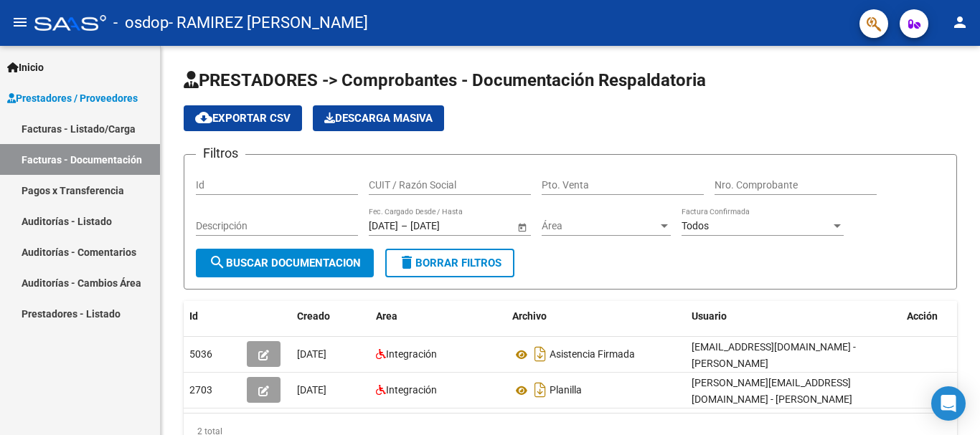  What do you see at coordinates (592, 355) in the screenshot?
I see `span: Asistencia Firmada` at bounding box center [592, 355].